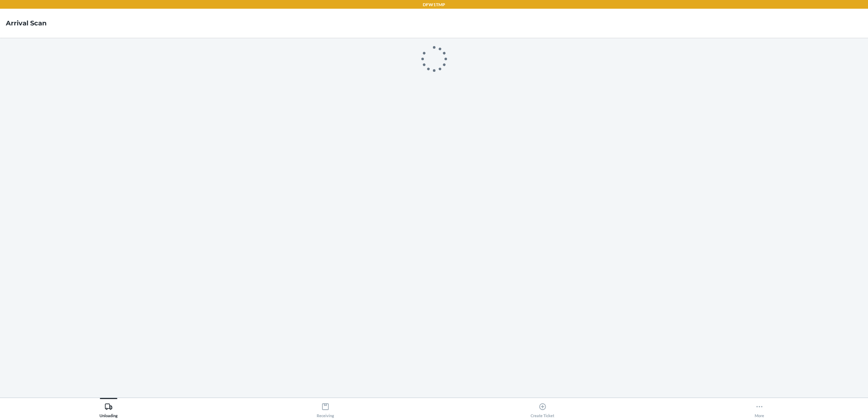 This screenshot has width=868, height=419. I want to click on button: Create Ticket, so click(543, 408).